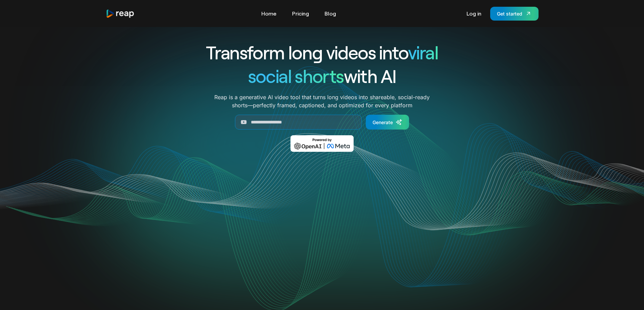 This screenshot has height=310, width=644. I want to click on a: Home, so click(268, 13).